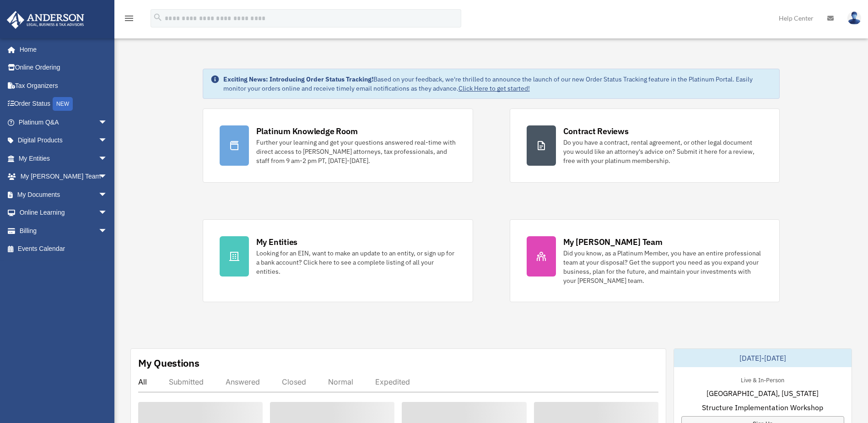  Describe the element at coordinates (46, 20) in the screenshot. I see `img: Anderson Advisors Platinum Portal` at that location.